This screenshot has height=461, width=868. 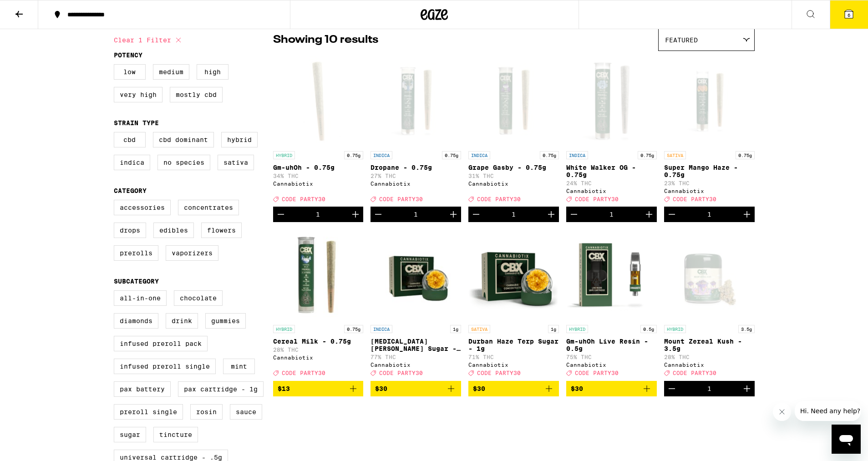 What do you see at coordinates (171, 72) in the screenshot?
I see `label: Medium` at bounding box center [171, 72].